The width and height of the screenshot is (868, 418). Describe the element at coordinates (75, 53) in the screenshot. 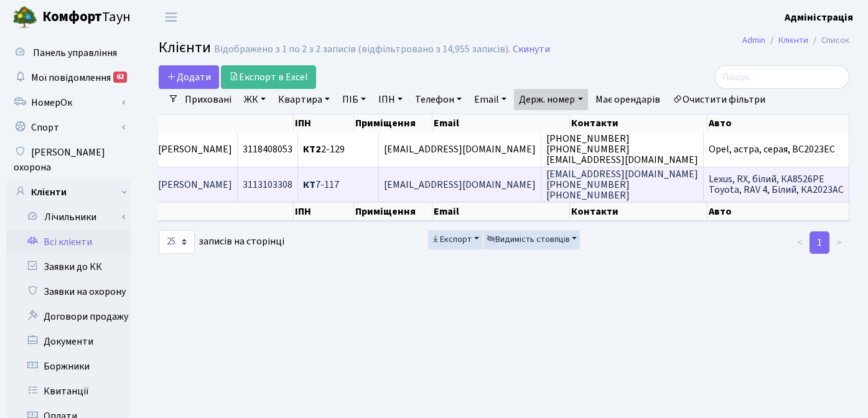

I see `span: Панель управління` at that location.